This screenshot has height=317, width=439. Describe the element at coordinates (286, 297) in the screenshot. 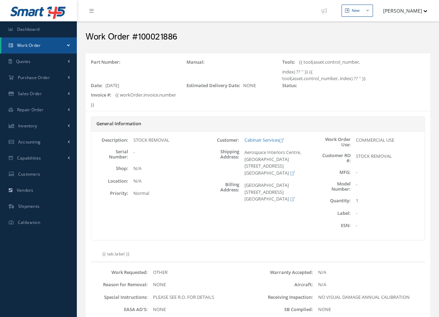

I see `label: Receiving Inspection:` at that location.